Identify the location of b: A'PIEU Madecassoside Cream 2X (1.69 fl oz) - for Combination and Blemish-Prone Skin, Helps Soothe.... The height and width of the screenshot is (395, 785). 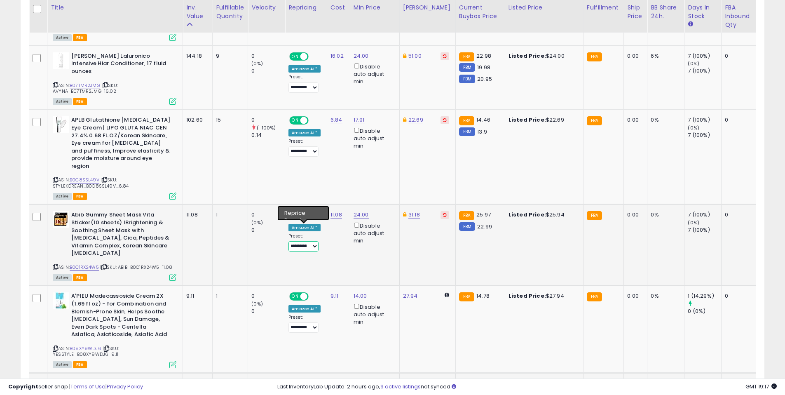
(121, 316).